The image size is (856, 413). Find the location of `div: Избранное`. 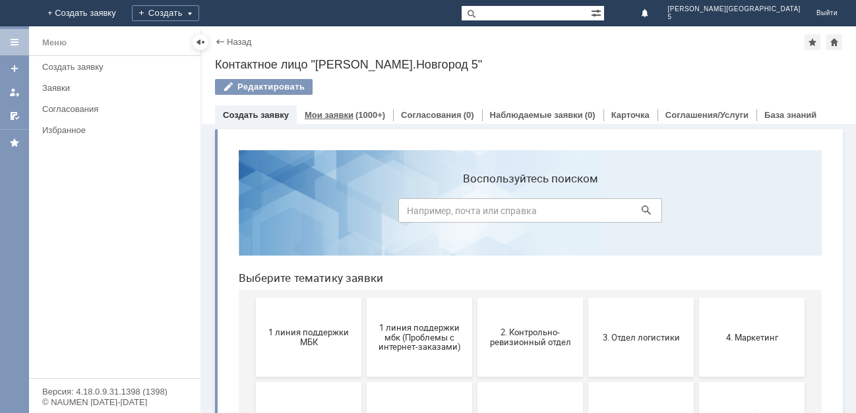

div: Избранное is located at coordinates (110, 130).